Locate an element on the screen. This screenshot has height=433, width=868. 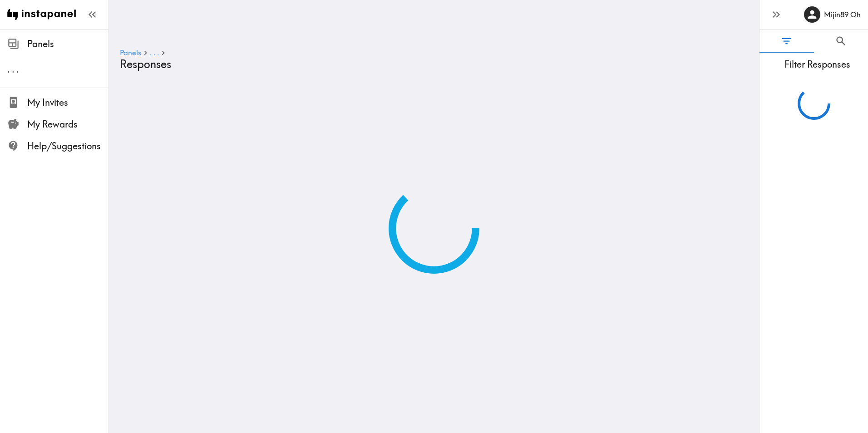
h4: Responses is located at coordinates (430, 64).